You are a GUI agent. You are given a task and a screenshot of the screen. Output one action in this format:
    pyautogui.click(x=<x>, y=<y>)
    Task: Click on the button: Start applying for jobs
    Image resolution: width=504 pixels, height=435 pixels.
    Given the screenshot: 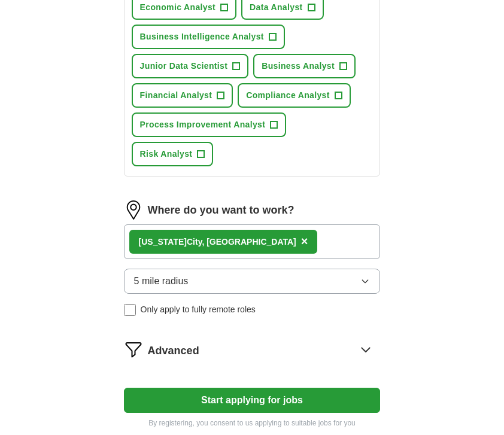 What is the action you would take?
    pyautogui.click(x=252, y=400)
    